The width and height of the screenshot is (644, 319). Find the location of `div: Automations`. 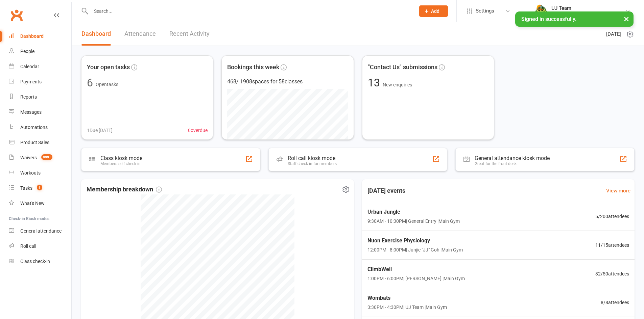

div: Automations is located at coordinates (34, 127).